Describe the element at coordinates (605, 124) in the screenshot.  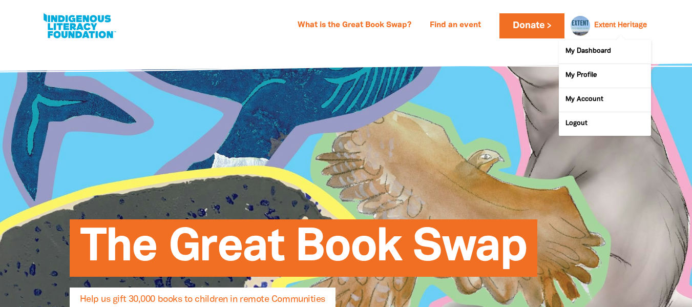
I see `a: Logout` at that location.